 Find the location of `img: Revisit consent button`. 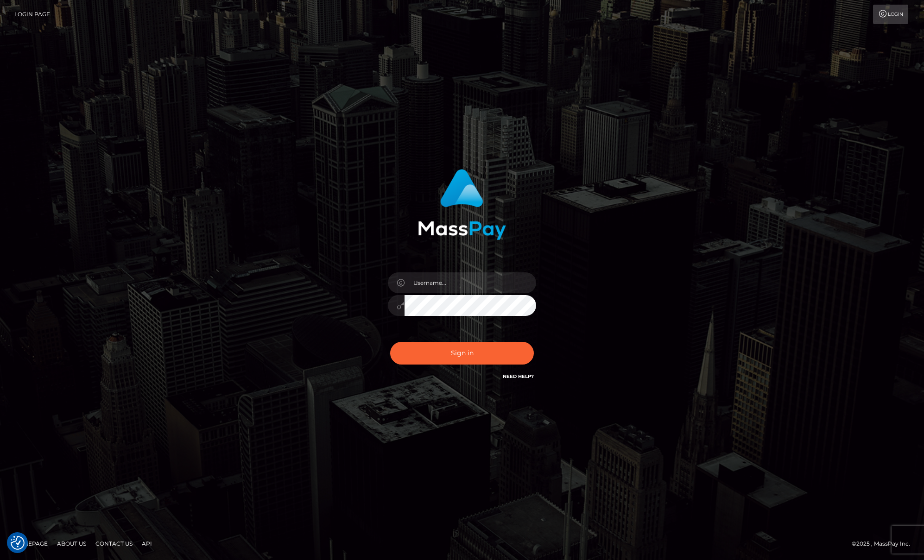

img: Revisit consent button is located at coordinates (17, 543).